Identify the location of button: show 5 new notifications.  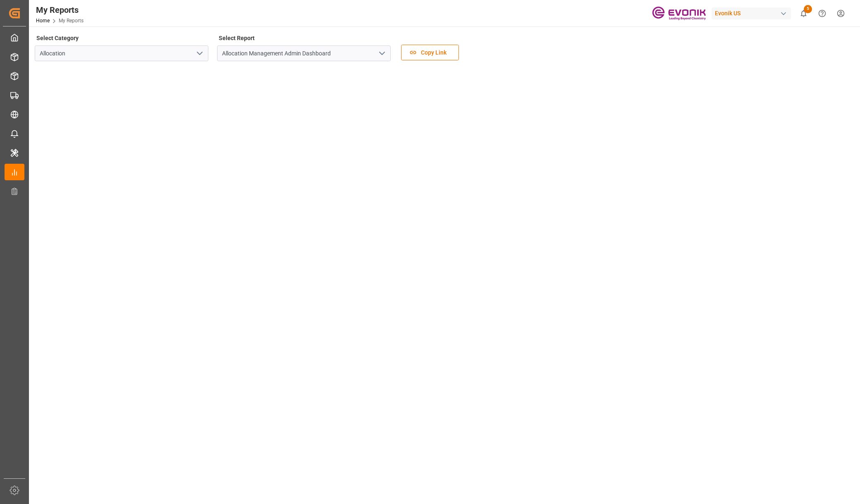
(803, 13).